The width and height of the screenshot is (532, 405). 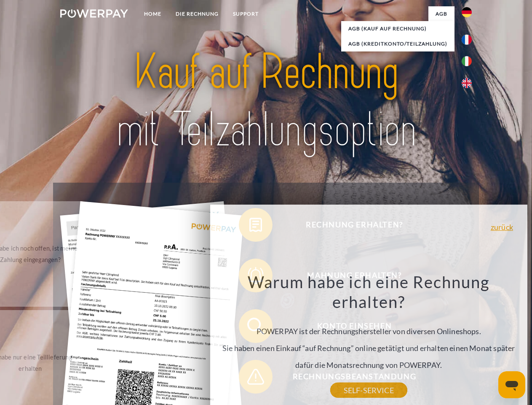 What do you see at coordinates (398, 29) in the screenshot?
I see `a: AGB (Kauf auf Rechnung)` at bounding box center [398, 29].